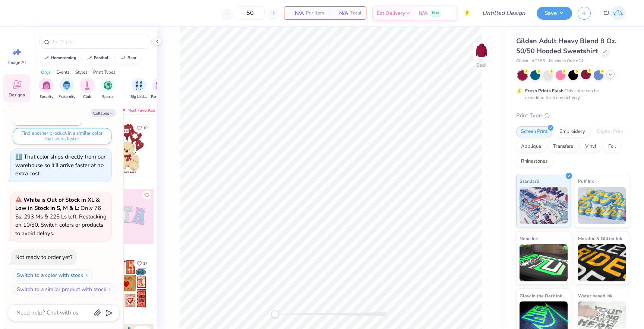 The image size is (644, 329). I want to click on img: Neon Ink, so click(543, 263).